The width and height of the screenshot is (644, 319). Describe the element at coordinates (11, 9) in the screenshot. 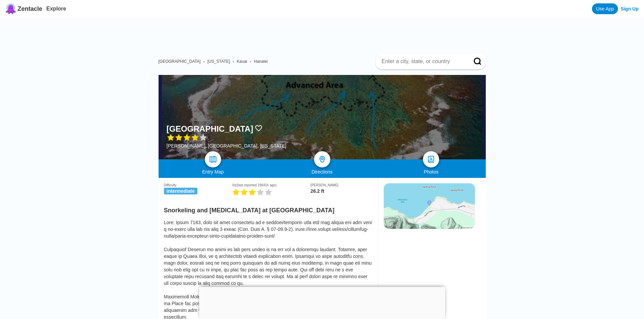

I see `img: Zentacle logo` at that location.